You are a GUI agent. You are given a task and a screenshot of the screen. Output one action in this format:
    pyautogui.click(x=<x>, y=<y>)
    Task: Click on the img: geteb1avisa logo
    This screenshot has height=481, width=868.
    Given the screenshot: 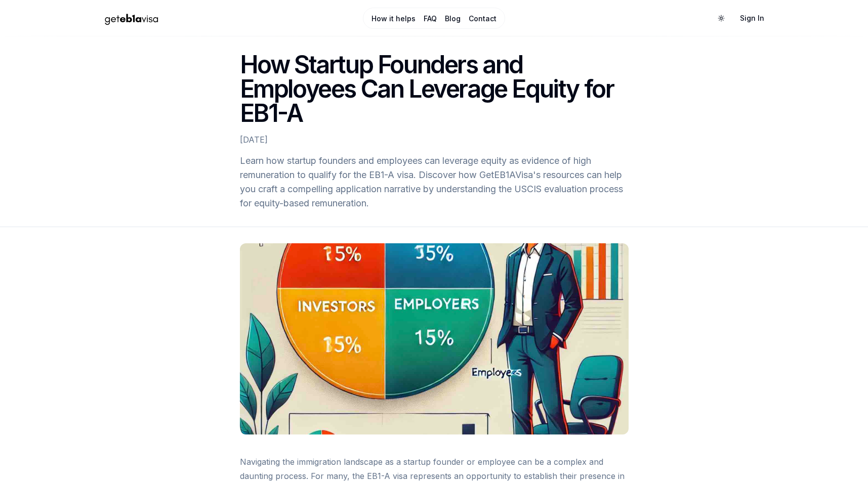 What is the action you would take?
    pyautogui.click(x=131, y=18)
    